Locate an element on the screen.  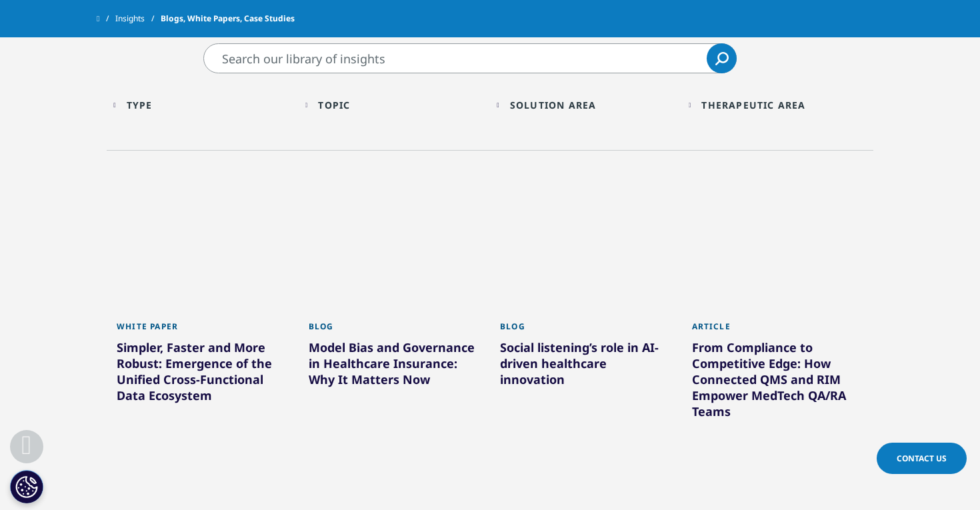
button: Cookies Settings is located at coordinates (26, 487).